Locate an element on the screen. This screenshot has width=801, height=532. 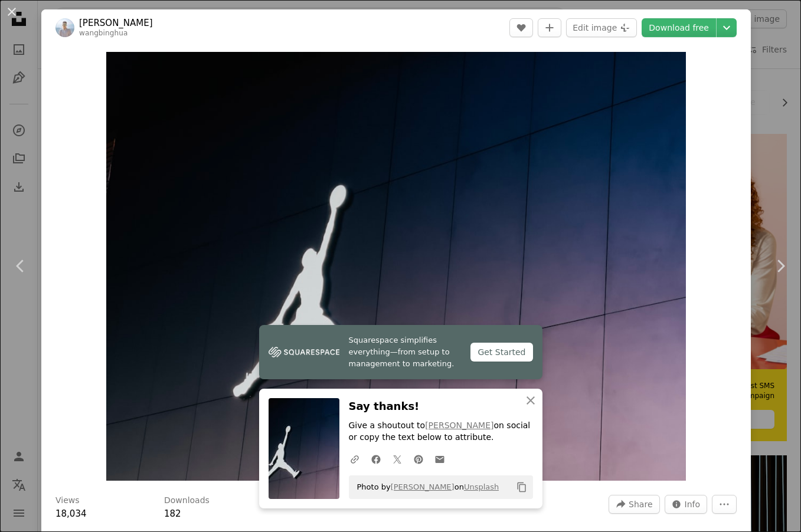
span: Photo by on is located at coordinates (425, 487).